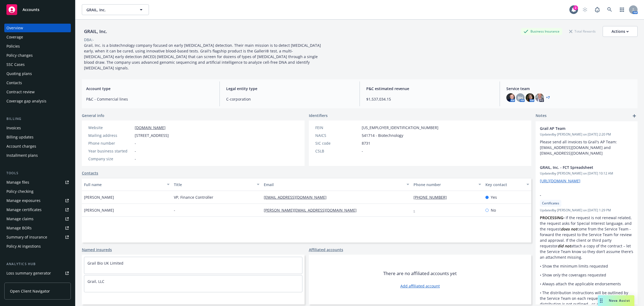 The width and height of the screenshot is (644, 306). What do you see at coordinates (580, 128) in the screenshot?
I see `span: Grail AP Team` at bounding box center [580, 128].